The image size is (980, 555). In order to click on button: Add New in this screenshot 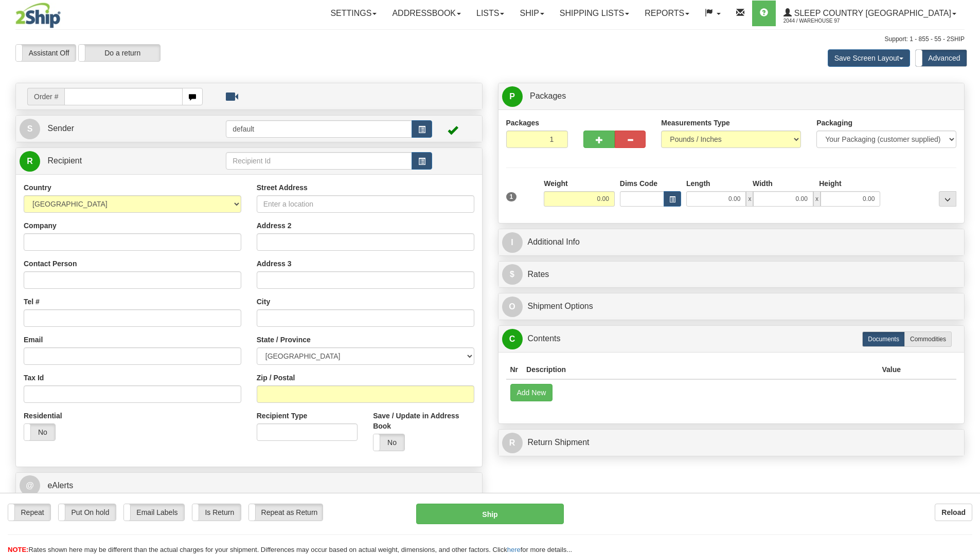, I will do `click(531, 393)`.